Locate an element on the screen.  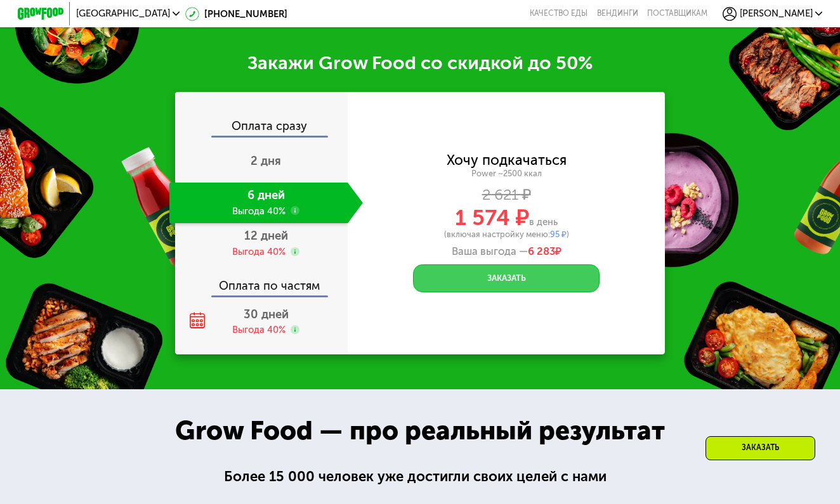
span: 6 283 is located at coordinates (542, 251).